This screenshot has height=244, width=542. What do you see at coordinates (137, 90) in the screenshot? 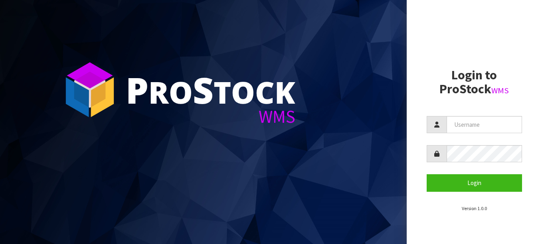
I see `span: P` at bounding box center [137, 90].